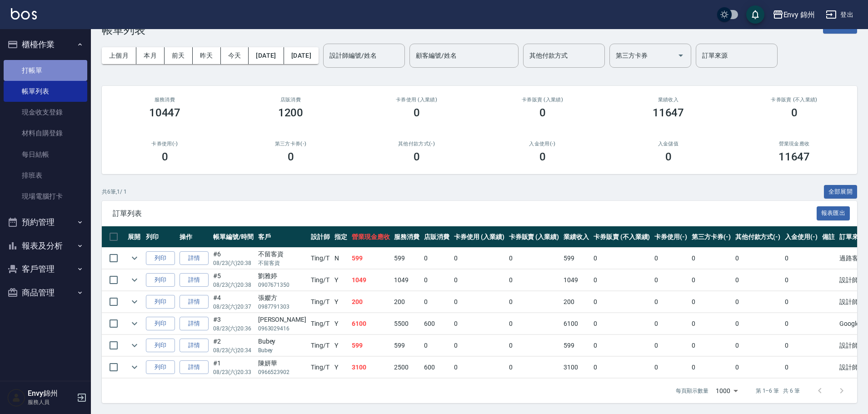 The height and width of the screenshot is (414, 868). What do you see at coordinates (283, 363) in the screenshot?
I see `div: 陳妍華` at bounding box center [283, 363].